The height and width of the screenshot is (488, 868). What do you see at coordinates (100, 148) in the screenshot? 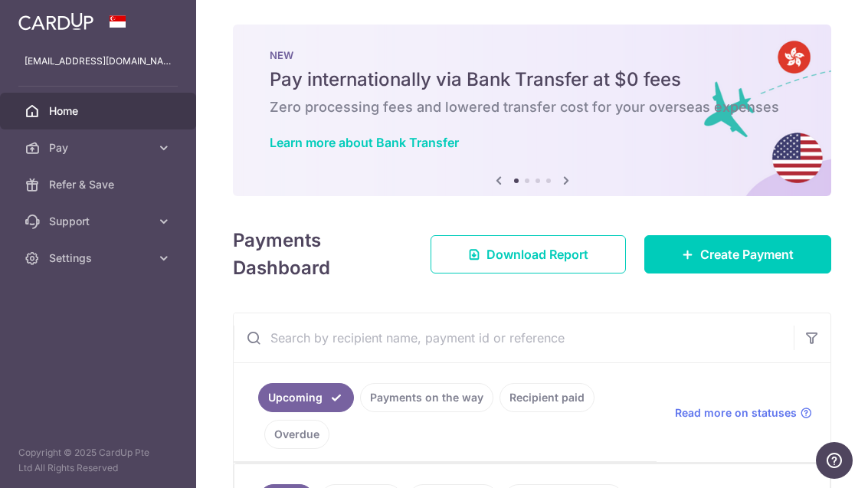
I see `span: Pay` at bounding box center [100, 148].